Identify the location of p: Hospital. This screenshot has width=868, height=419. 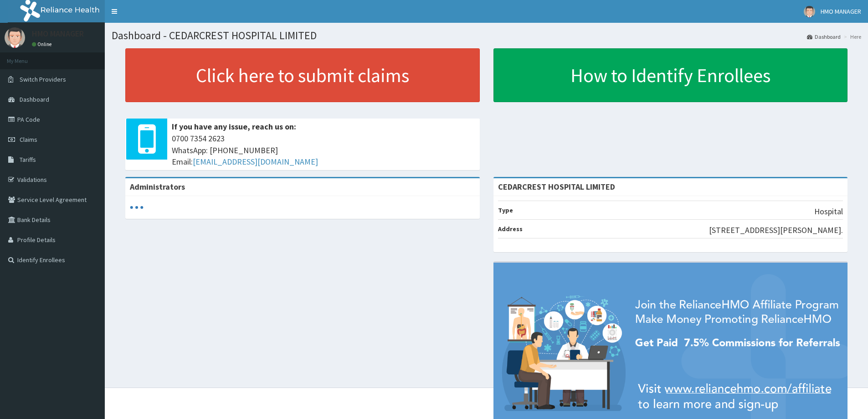
(828, 212).